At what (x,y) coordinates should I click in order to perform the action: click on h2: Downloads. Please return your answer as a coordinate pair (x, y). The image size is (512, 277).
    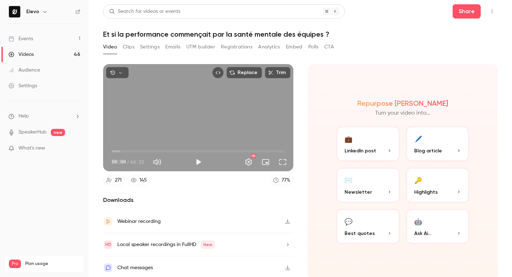
    Looking at the image, I should click on (198, 200).